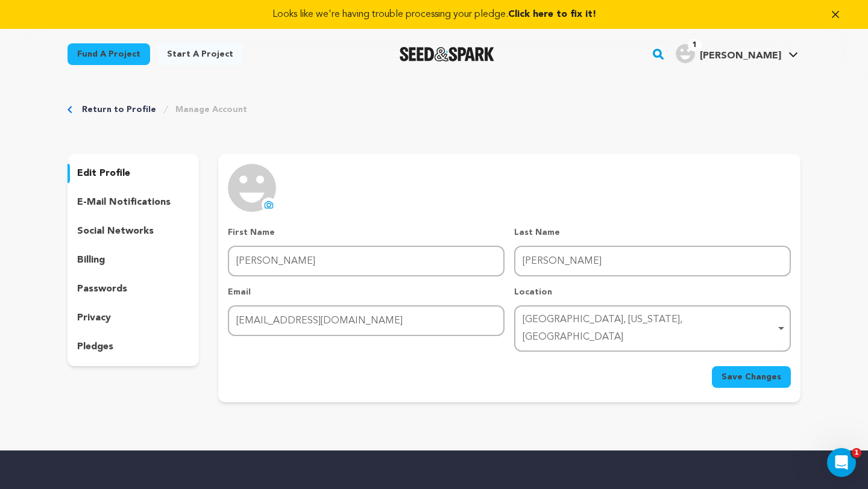 The height and width of the screenshot is (489, 868). Describe the element at coordinates (102, 289) in the screenshot. I see `p: passwords` at that location.